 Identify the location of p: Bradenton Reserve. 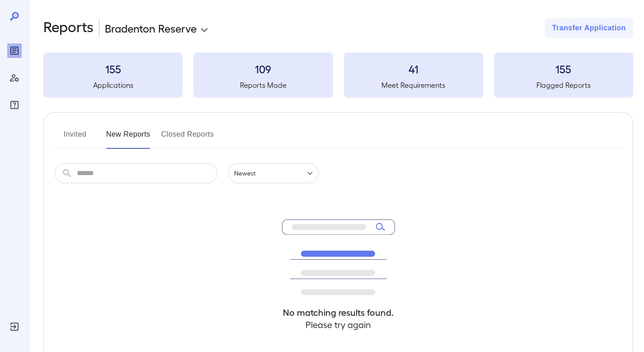
(151, 28).